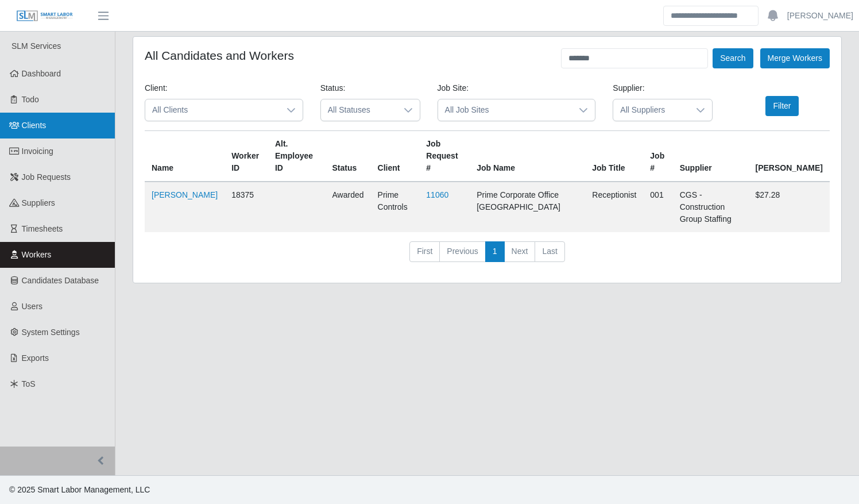 Image resolution: width=859 pixels, height=504 pixels. What do you see at coordinates (445, 156) in the screenshot?
I see `th: Job Request #` at bounding box center [445, 156].